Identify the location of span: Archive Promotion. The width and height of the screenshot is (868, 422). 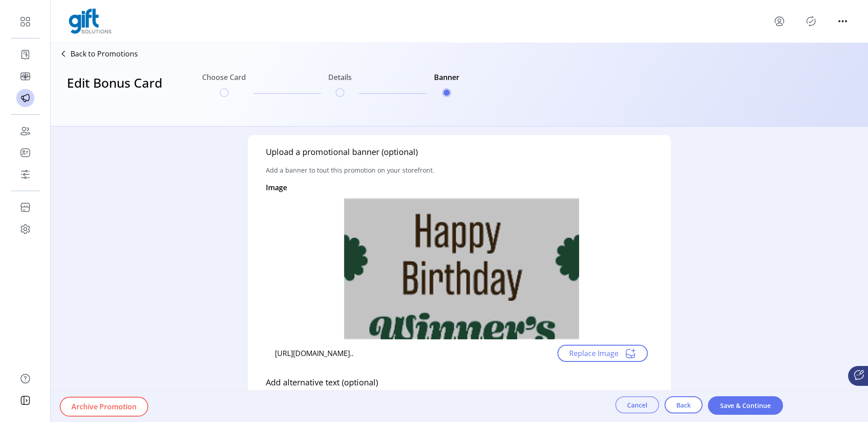
(104, 407).